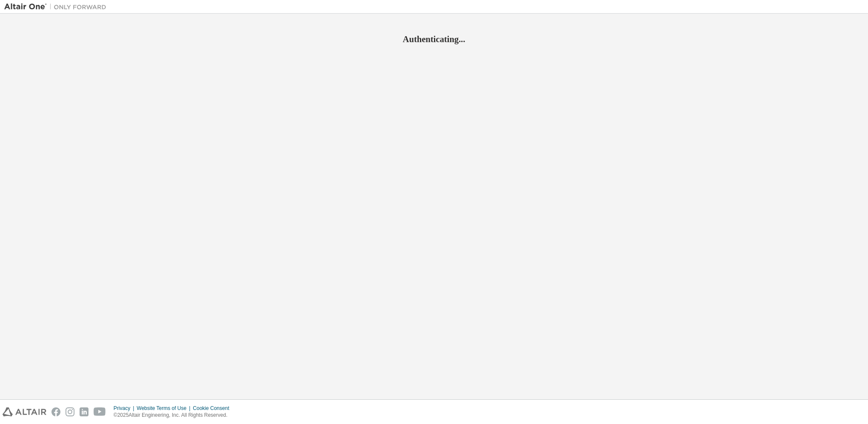 This screenshot has height=424, width=868. Describe the element at coordinates (125, 408) in the screenshot. I see `div: Privacy` at that location.